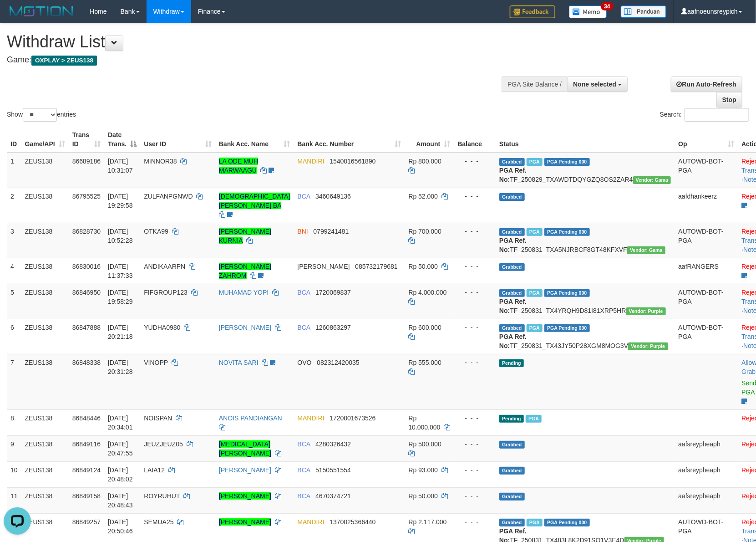 The image size is (756, 542). What do you see at coordinates (333, 470) in the screenshot?
I see `span: Copy 5150551554 to clipboard` at bounding box center [333, 470].